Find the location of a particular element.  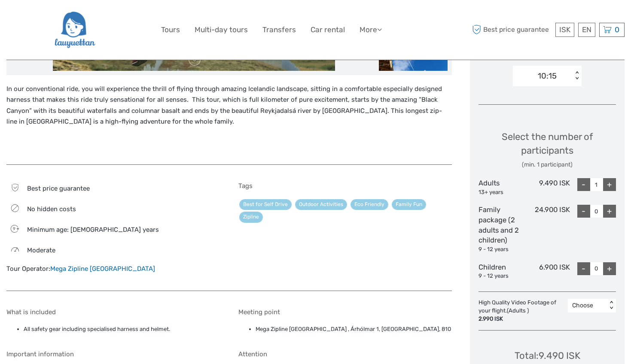

div: (min. 1 participant) is located at coordinates (547, 165).